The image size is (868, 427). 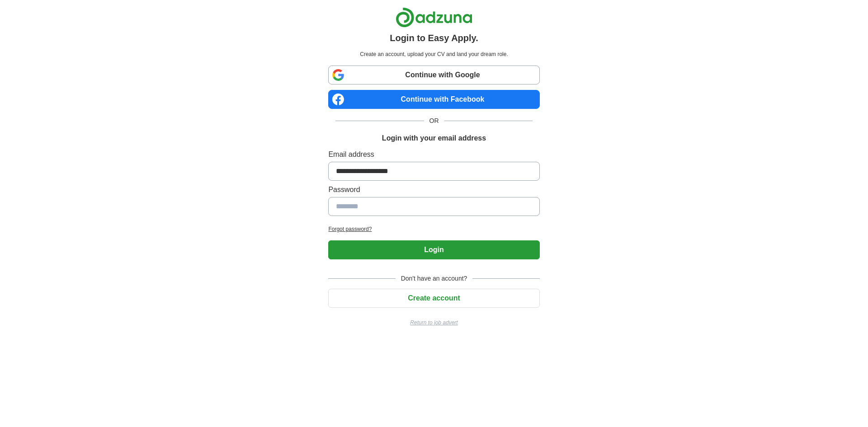 I want to click on label: Password, so click(x=434, y=189).